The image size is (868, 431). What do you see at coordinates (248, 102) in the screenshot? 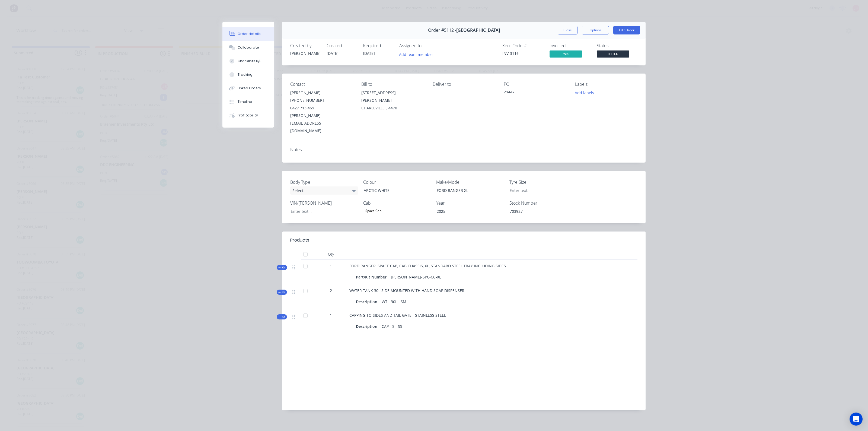
I see `button: Timeline` at bounding box center [248, 102].